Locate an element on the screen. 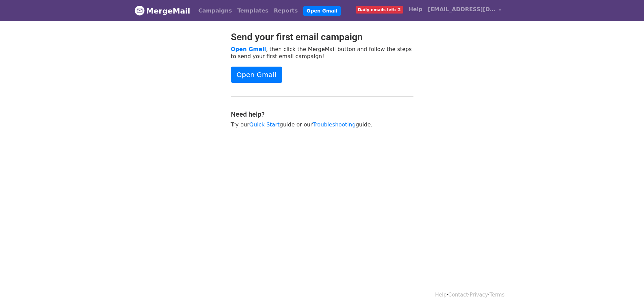  img: MergeMail logo is located at coordinates (140, 10).